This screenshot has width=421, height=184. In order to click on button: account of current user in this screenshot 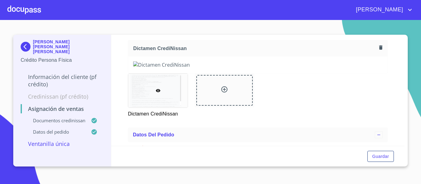, I will do `click(382, 10)`.